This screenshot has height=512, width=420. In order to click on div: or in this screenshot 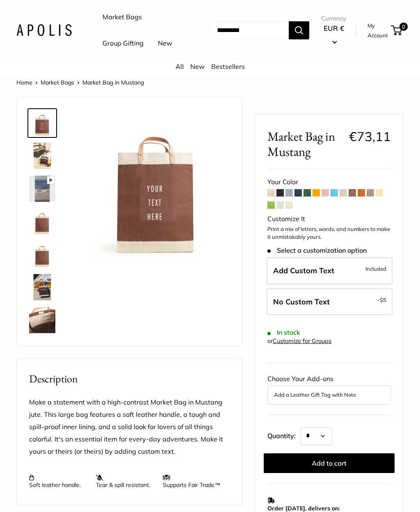, I will do `click(299, 341)`.